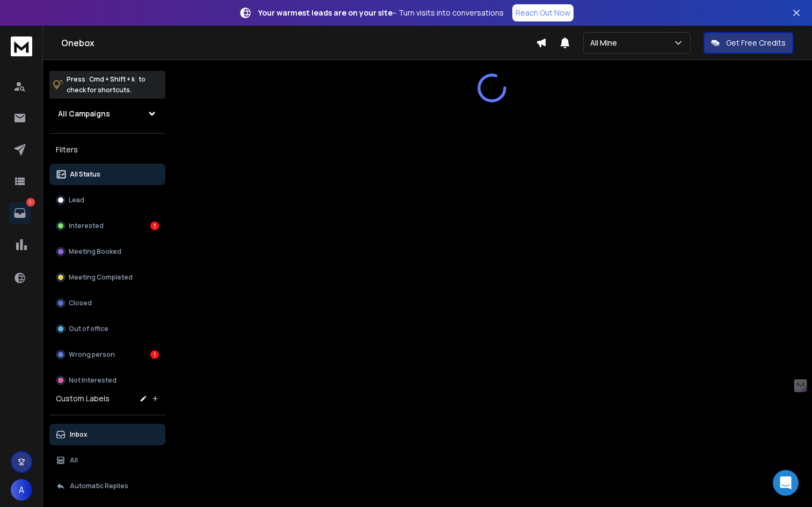 This screenshot has height=507, width=812. Describe the element at coordinates (543, 13) in the screenshot. I see `p: Reach Out Now` at that location.